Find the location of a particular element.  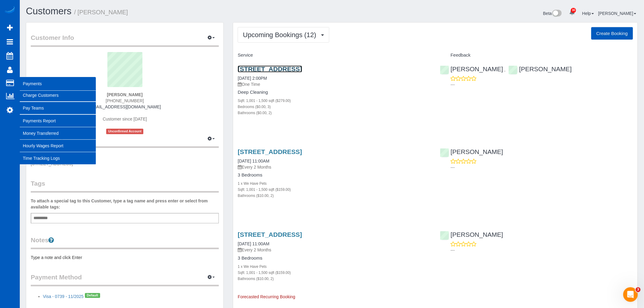

p: One Time is located at coordinates (334, 84).